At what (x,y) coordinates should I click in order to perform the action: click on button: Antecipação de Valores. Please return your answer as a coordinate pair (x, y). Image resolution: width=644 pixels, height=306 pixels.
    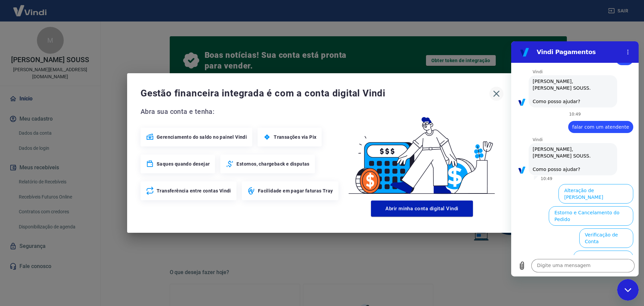
    Looking at the image, I should click on (92, 219).